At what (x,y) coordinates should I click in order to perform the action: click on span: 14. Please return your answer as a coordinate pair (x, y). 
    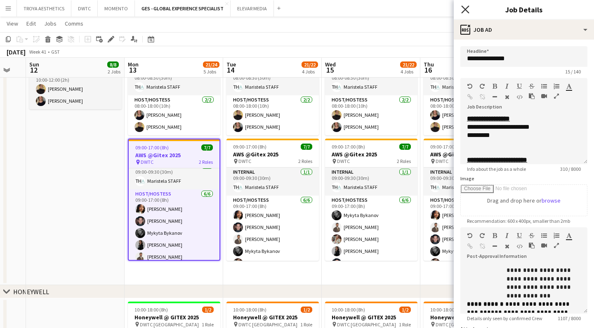
    Looking at the image, I should click on (231, 70).